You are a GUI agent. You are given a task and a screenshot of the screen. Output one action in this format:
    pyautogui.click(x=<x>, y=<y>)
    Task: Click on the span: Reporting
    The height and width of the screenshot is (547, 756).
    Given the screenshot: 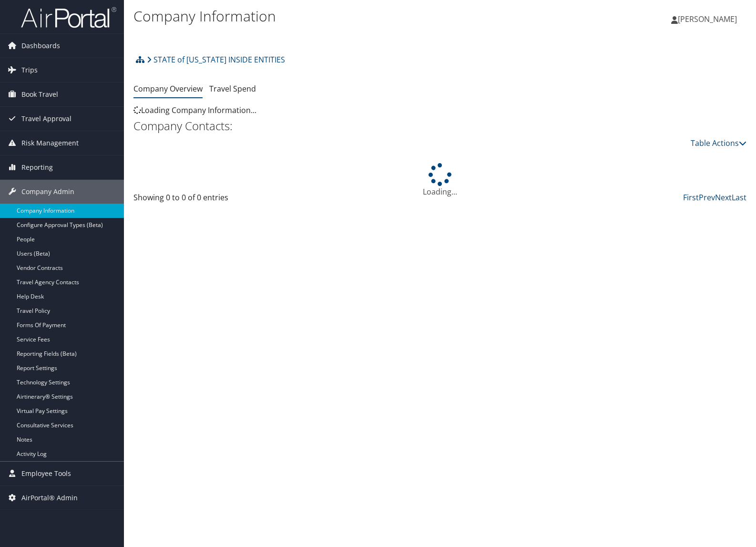 What is the action you would take?
    pyautogui.click(x=38, y=167)
    